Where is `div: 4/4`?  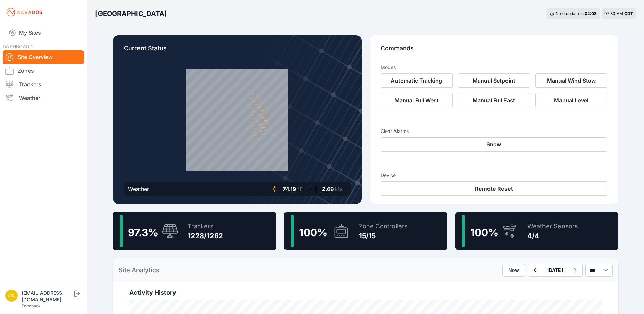 div: 4/4 is located at coordinates (553, 236).